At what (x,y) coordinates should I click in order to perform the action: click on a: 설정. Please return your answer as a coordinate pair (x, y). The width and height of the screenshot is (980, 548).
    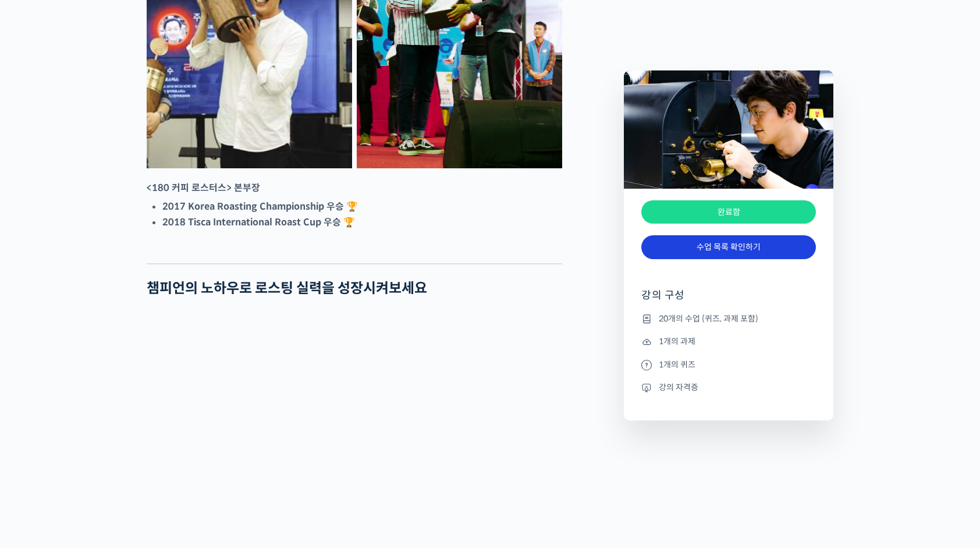
    Looking at the image, I should click on (187, 384).